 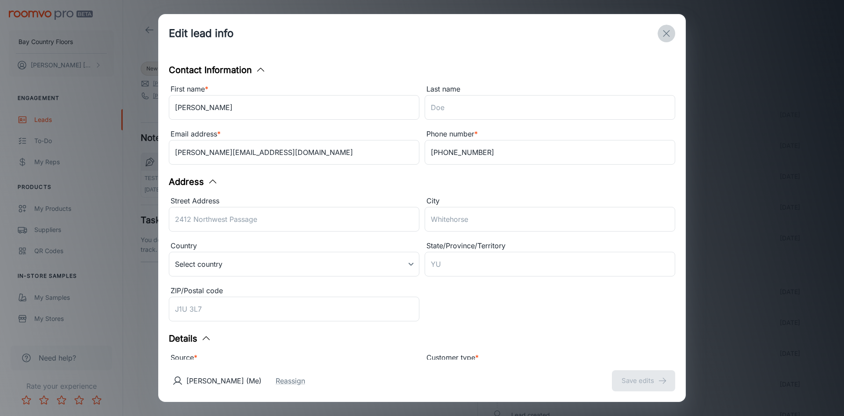 What do you see at coordinates (550, 264) in the screenshot?
I see `input: YU` at bounding box center [550, 264].